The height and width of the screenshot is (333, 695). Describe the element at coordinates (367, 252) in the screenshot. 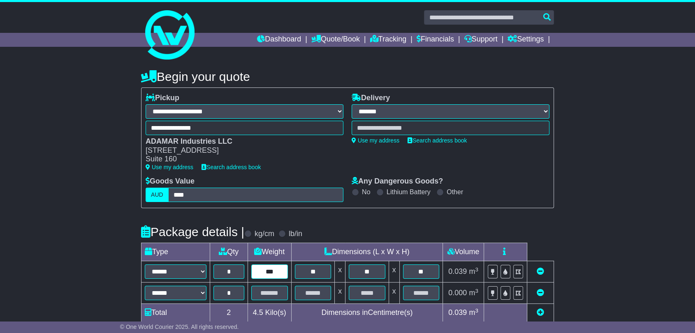

I see `td: Dimensions (L x W x H)` at that location.